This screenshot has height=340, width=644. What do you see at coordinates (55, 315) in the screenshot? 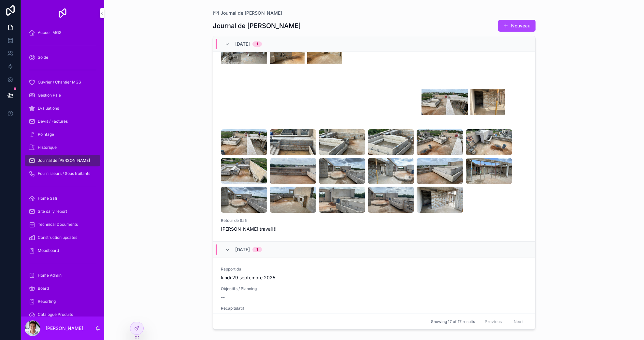
I see `span: Catalogue Produits` at bounding box center [55, 315].